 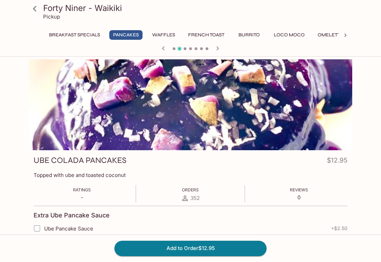 I want to click on button: Breakfast Specials, so click(x=74, y=35).